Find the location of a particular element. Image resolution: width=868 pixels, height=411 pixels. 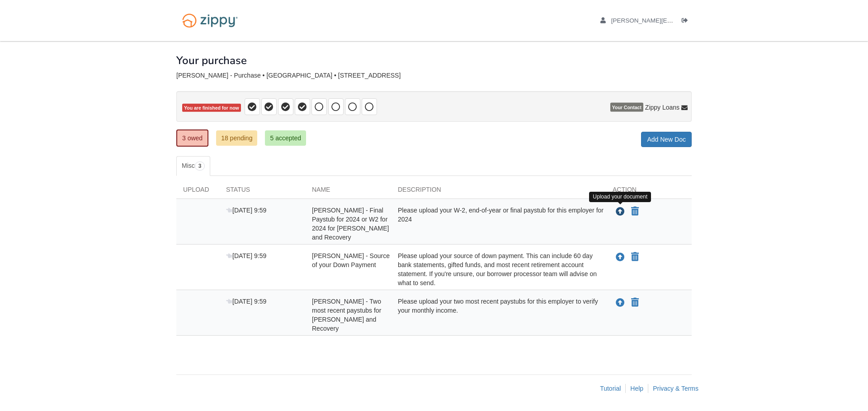

a: 18 pending is located at coordinates (237, 138).